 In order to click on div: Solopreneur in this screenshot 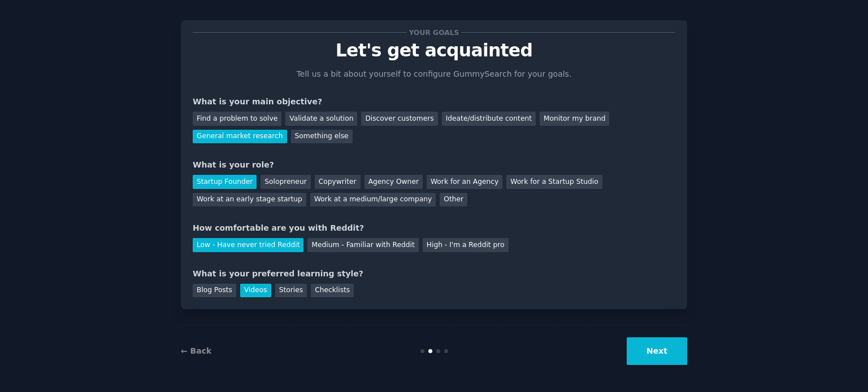, I will do `click(285, 182)`.